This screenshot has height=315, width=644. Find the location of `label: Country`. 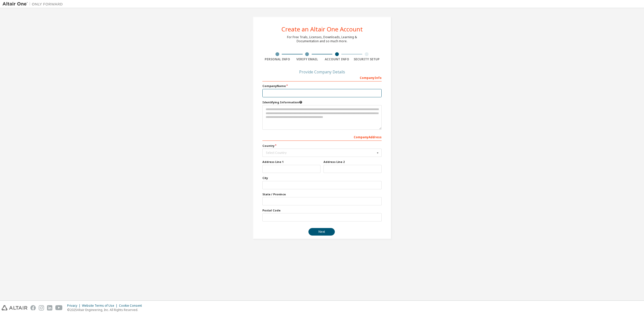

label: Country is located at coordinates (322, 146).